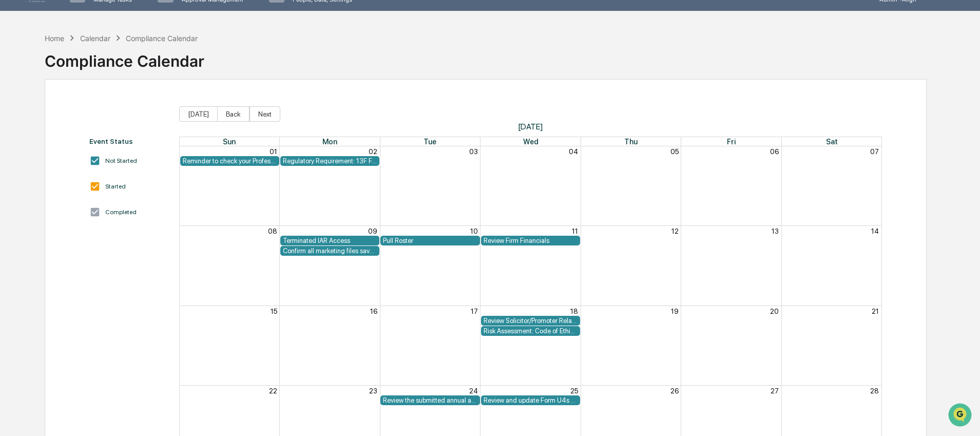  Describe the element at coordinates (37, 235) in the screenshot. I see `a: 🔎Data Lookup` at that location.